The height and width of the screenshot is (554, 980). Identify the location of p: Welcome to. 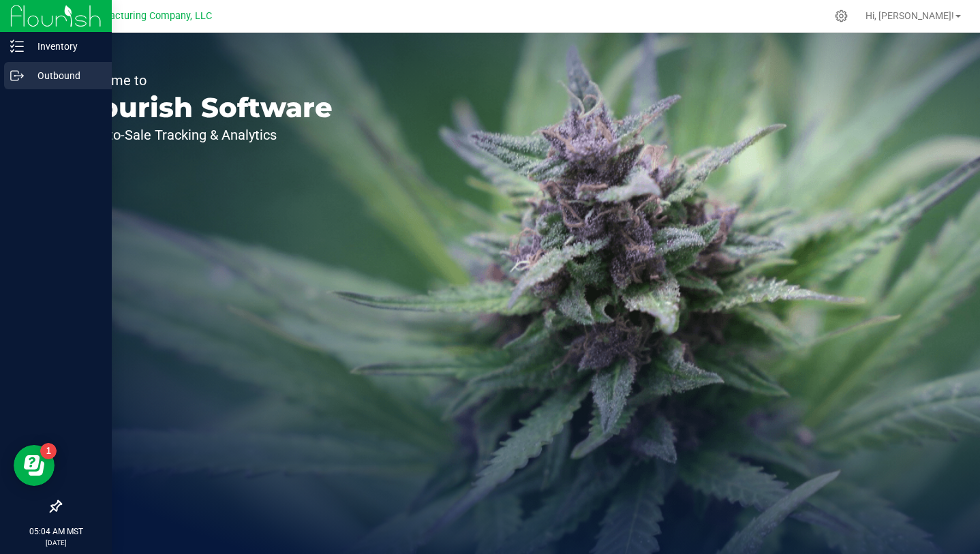
(203, 81).